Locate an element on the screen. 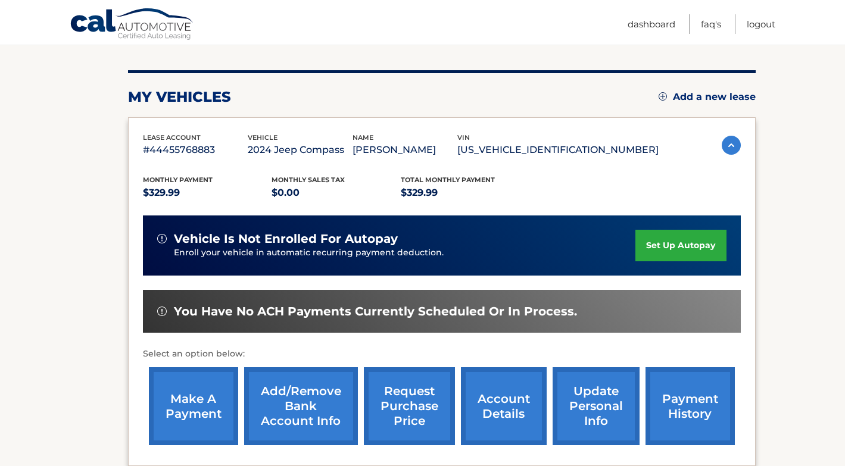 The width and height of the screenshot is (845, 466). a: update personal info is located at coordinates (596, 406).